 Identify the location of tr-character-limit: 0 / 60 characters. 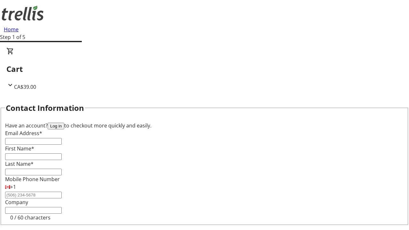
(30, 217).